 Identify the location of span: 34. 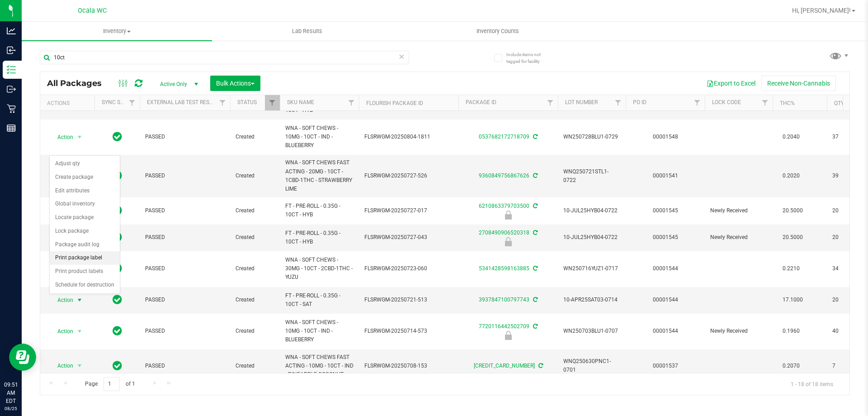
(849, 268).